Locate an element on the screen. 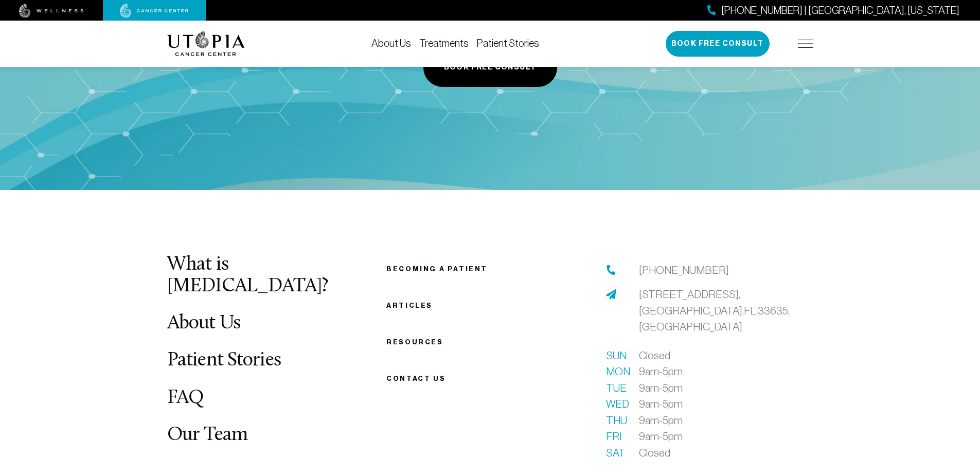  a: Articles is located at coordinates (410, 305).